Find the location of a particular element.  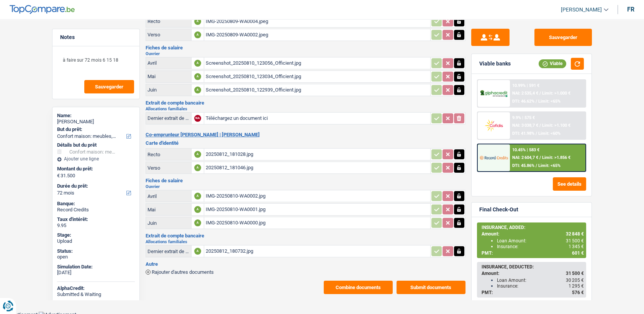

span: 1 295 € is located at coordinates (576, 286).